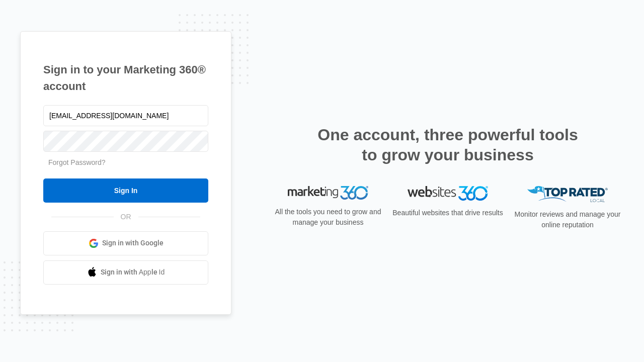  What do you see at coordinates (126, 191) in the screenshot?
I see `input: Sign In` at bounding box center [126, 191].